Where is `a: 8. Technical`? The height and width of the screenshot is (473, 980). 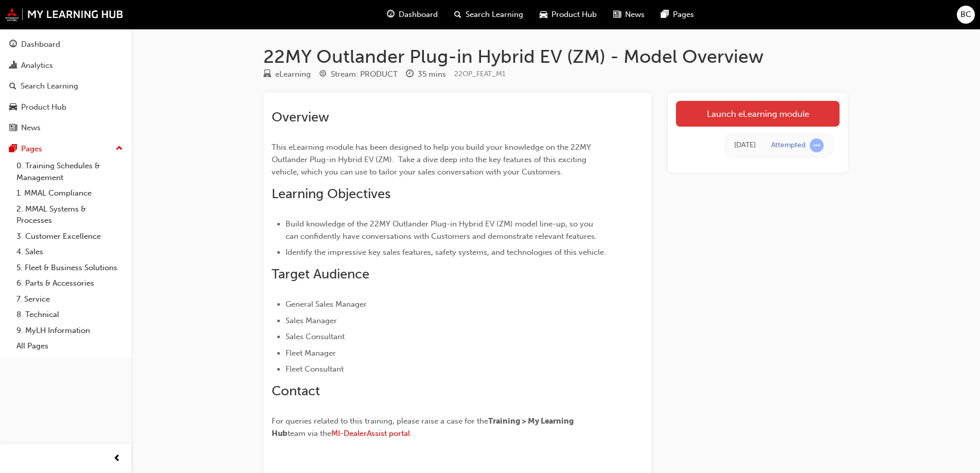 a: 8. Technical is located at coordinates (69, 314).